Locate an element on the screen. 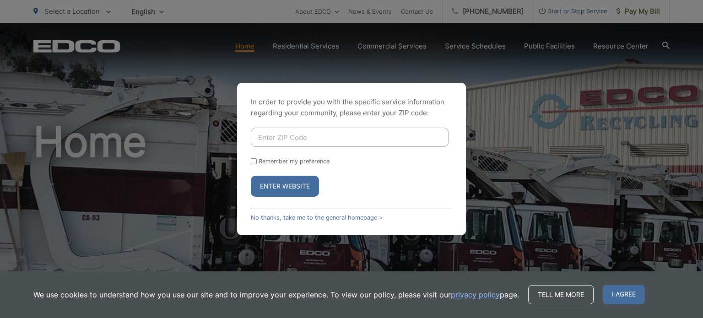  a: privacy policy is located at coordinates (475, 295).